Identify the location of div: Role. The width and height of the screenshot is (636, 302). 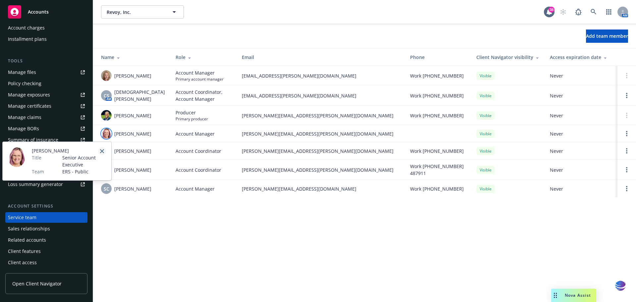
(203, 57).